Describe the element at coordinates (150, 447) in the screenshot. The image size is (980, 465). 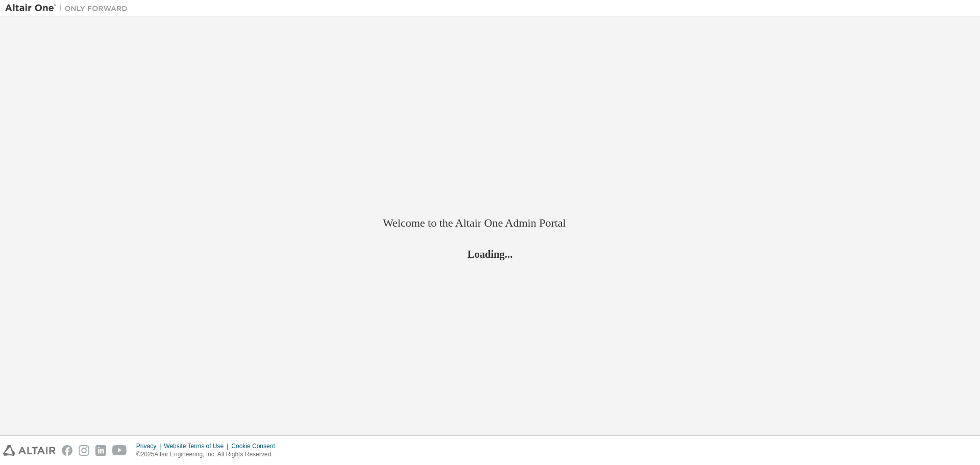
I see `div: Privacy` at that location.